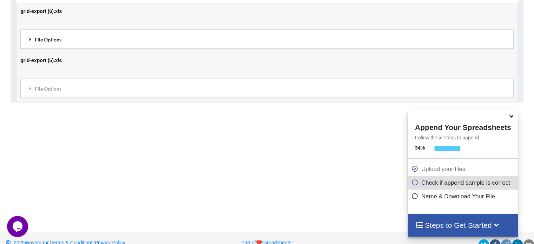 This screenshot has width=534, height=244. I want to click on td: grid-export (5).xls, so click(267, 77).